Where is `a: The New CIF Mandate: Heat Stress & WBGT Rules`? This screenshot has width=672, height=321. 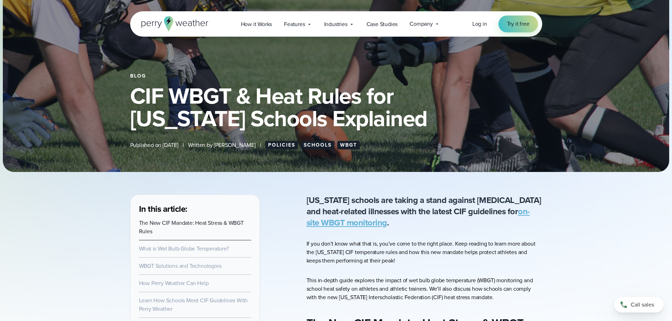 a: The New CIF Mandate: Heat Stress & WBGT Rules is located at coordinates (191, 227).